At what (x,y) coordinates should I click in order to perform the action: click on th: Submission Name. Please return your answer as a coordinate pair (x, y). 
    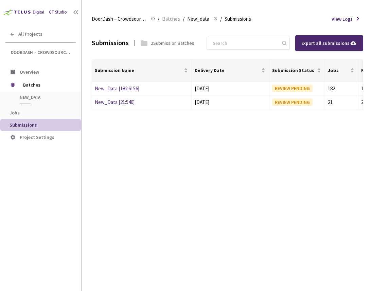
    Looking at the image, I should click on (142, 71).